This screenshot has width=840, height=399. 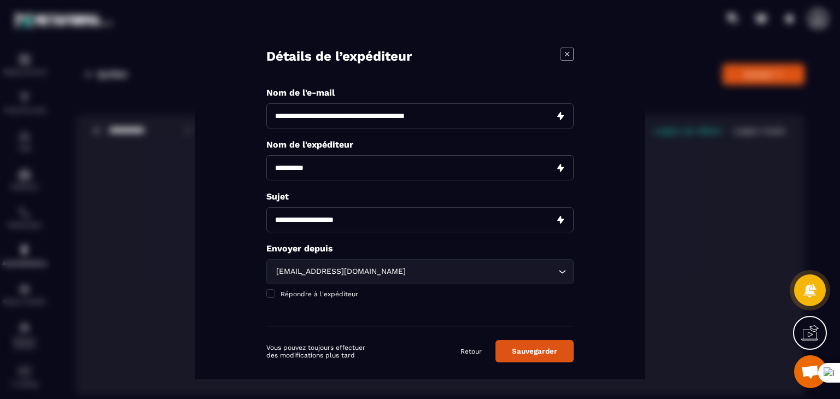 I want to click on input: Search for option, so click(x=482, y=272).